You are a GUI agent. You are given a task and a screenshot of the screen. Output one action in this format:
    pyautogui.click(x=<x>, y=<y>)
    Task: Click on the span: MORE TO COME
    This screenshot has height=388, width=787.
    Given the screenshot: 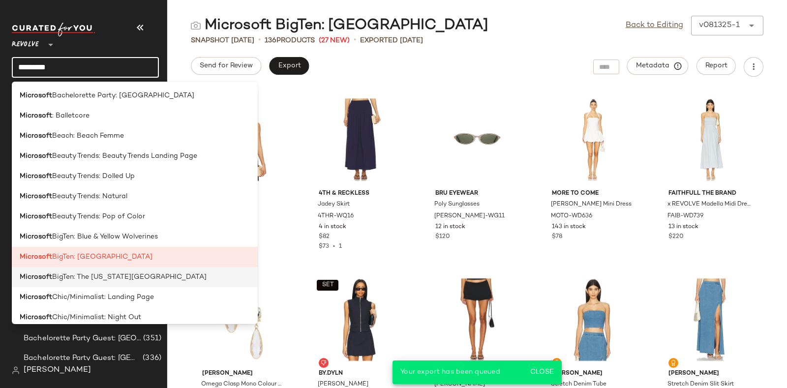 What is the action you would take?
    pyautogui.click(x=594, y=194)
    